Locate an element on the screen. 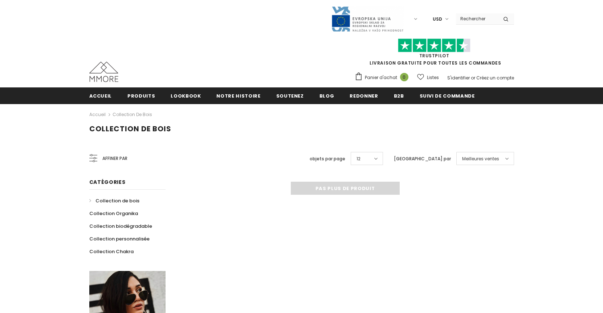  a: Collection Organika is located at coordinates (114, 213).